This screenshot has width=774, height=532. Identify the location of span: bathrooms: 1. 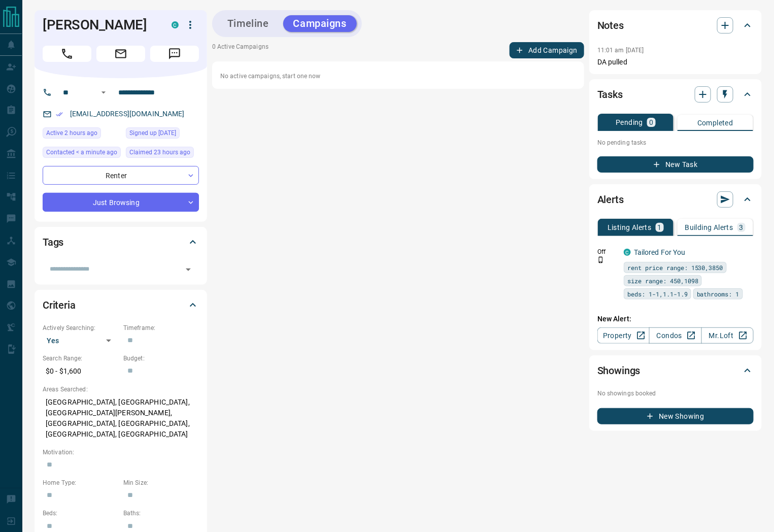
(718, 294).